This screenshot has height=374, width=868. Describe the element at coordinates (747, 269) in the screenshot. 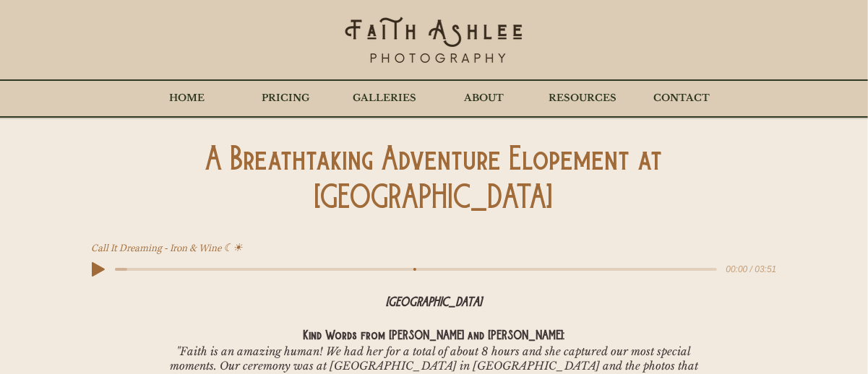

I see `span: 00:00 / 03:51` at that location.